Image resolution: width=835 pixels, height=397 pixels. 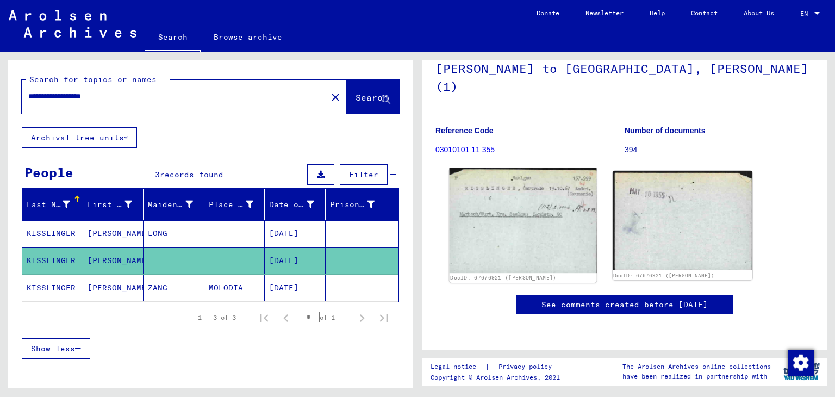 What do you see at coordinates (157, 174) in the screenshot?
I see `span: 3` at bounding box center [157, 174].